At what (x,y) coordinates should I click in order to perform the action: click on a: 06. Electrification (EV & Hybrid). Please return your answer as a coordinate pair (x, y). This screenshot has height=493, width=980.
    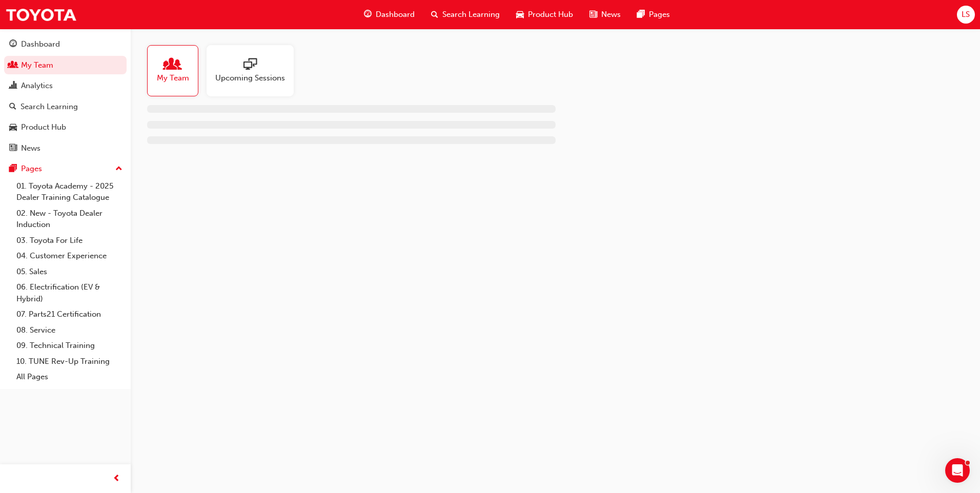
    Looking at the image, I should click on (69, 293).